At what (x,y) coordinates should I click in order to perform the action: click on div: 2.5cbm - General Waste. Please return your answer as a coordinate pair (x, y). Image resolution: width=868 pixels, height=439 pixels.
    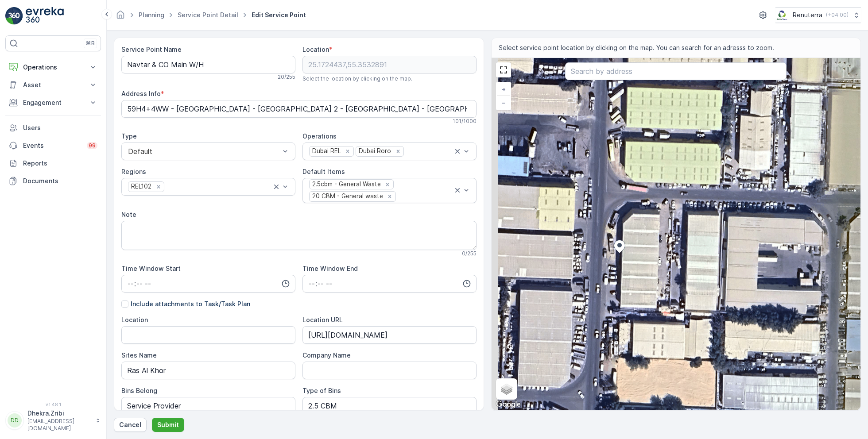
    Looking at the image, I should click on (346, 184).